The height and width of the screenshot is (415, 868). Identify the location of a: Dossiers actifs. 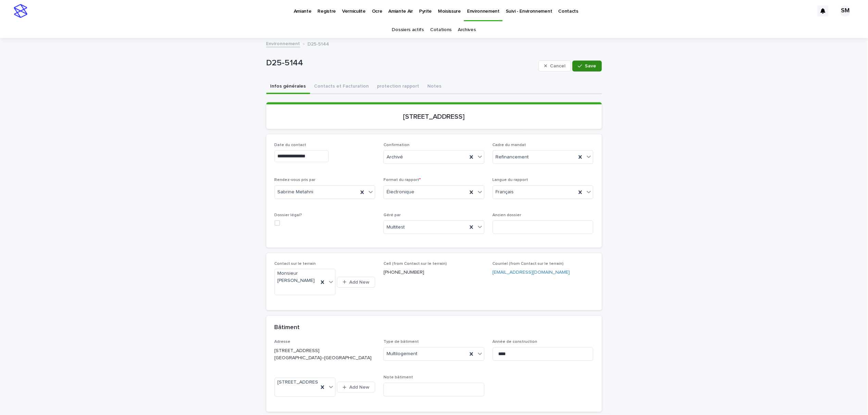
(408, 30).